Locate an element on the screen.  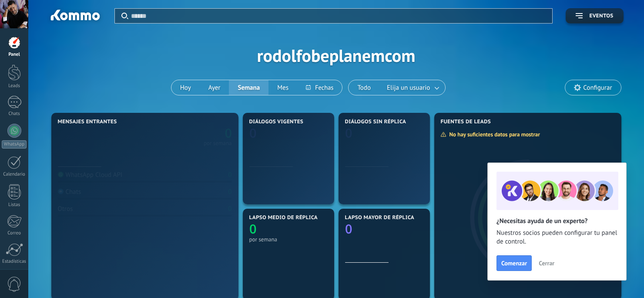
button: Elija un usuario is located at coordinates (412, 88).